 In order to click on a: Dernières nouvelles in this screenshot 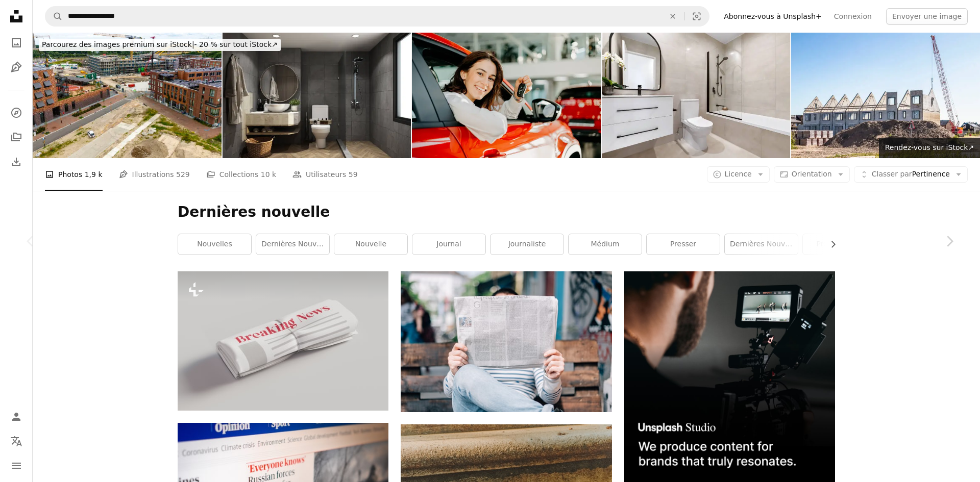, I will do `click(292, 245)`.